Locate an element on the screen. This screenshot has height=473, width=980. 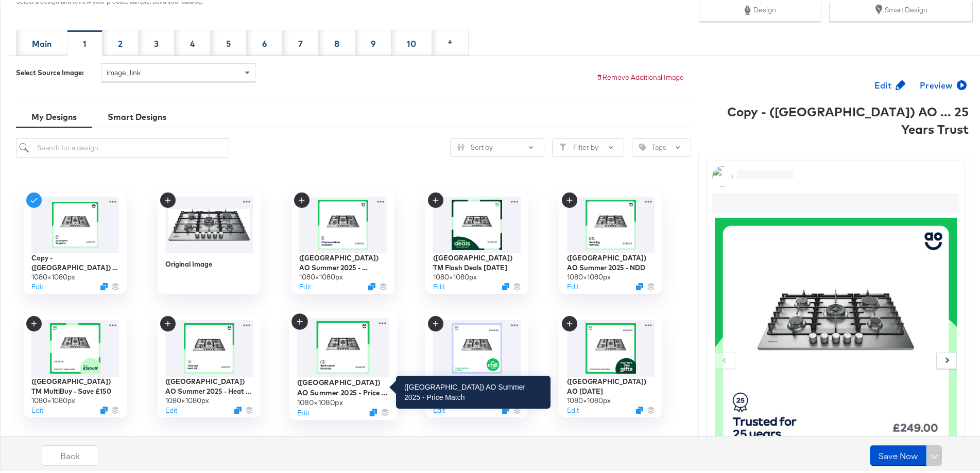
button: Save Now is located at coordinates (898, 454).